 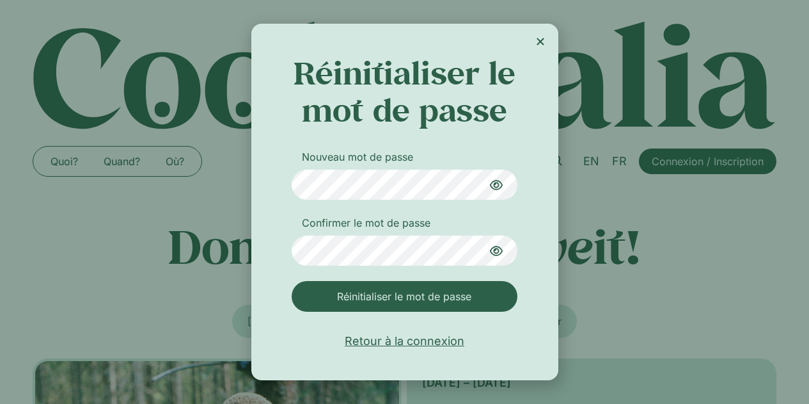 I want to click on label: Confirmer le mot de passe, so click(x=366, y=225).